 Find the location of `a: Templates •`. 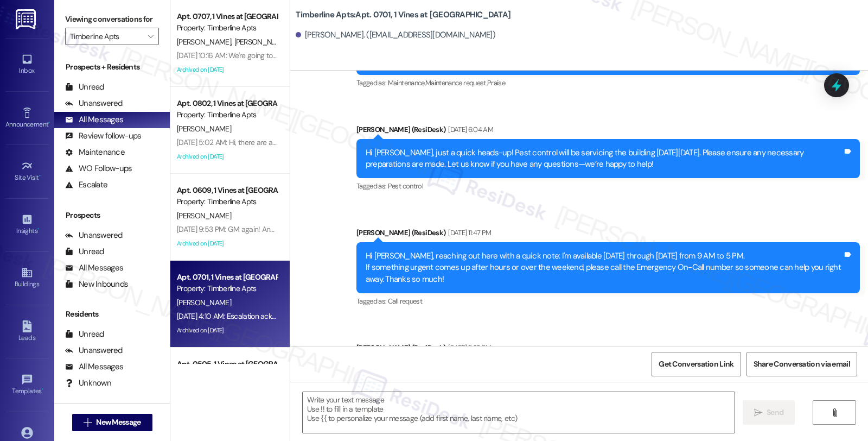

a: Templates • is located at coordinates (27, 385).